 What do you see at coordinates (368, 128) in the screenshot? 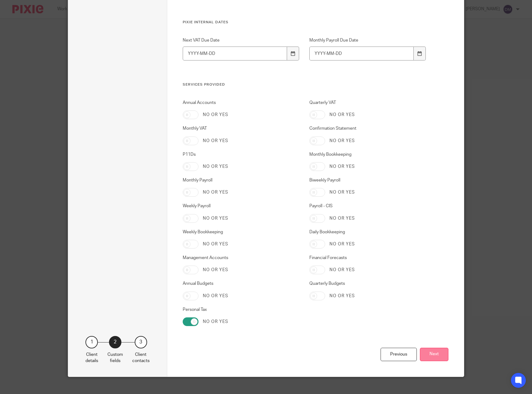
I see `label: Confirmation Statement` at bounding box center [368, 128].